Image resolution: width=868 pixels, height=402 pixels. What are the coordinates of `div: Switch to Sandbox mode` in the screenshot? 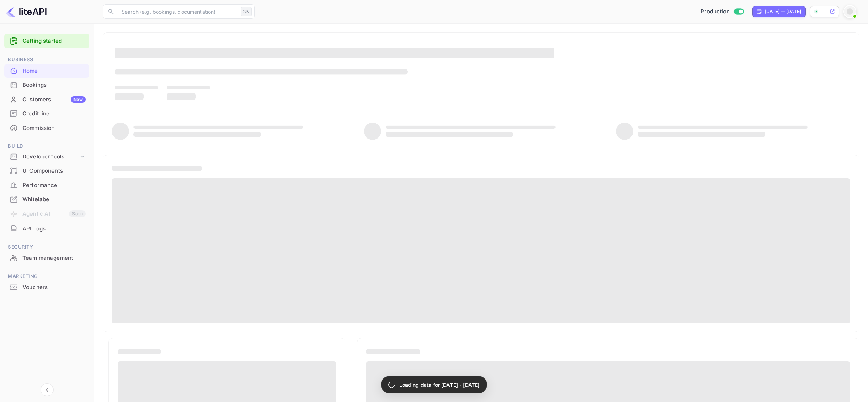 It's located at (722, 11).